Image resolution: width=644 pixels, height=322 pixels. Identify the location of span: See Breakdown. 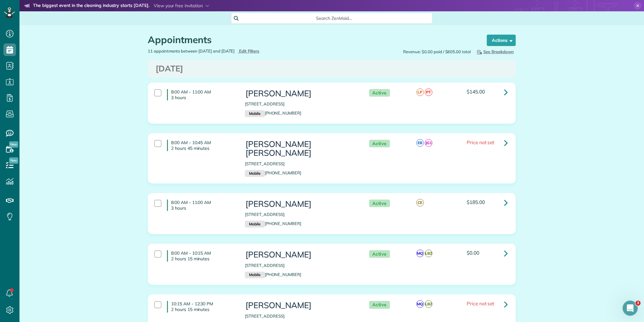
(495, 52).